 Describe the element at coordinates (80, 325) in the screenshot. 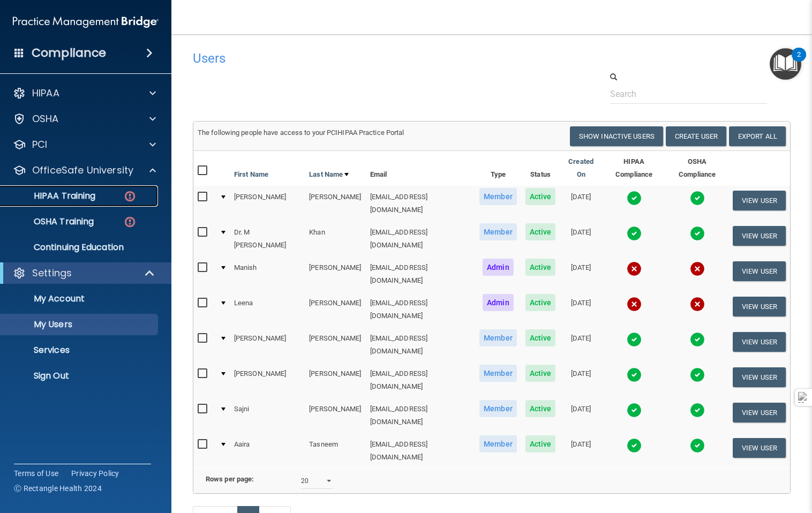

I see `p: My Users` at that location.